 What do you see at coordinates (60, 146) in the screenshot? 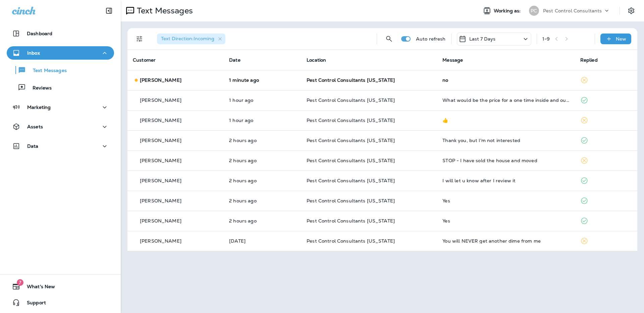
I see `button: Data` at bounding box center [60, 146].